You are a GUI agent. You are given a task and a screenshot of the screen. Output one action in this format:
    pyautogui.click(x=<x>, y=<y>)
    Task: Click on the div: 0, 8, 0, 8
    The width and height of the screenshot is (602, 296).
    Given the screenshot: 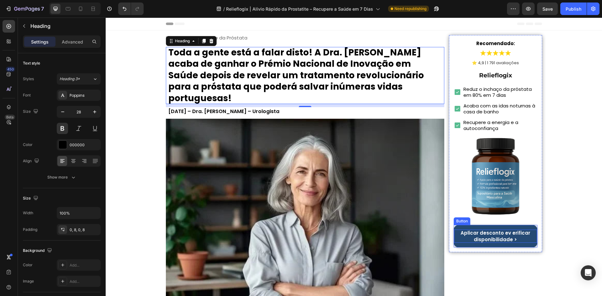 What is the action you would take?
    pyautogui.click(x=84, y=230)
    